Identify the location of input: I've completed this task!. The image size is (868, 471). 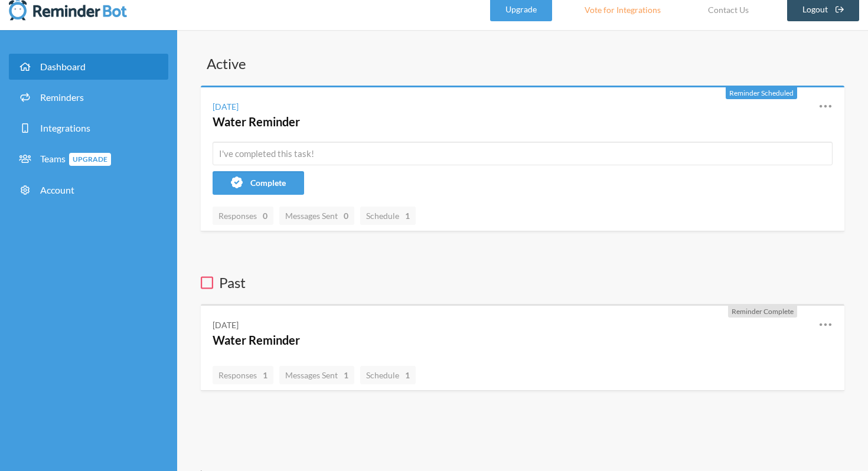
(522, 154).